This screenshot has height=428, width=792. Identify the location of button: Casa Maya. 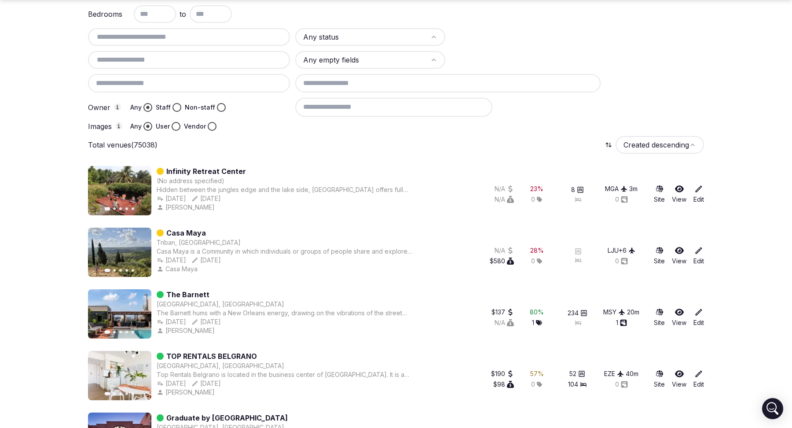
(178, 269).